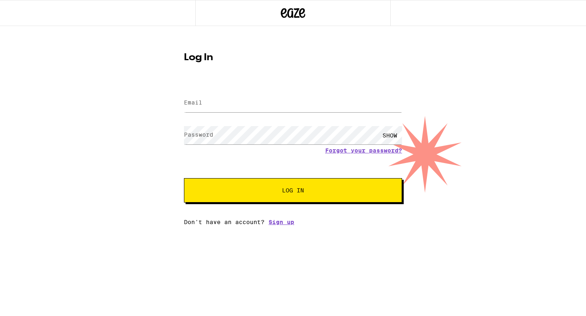 This screenshot has height=316, width=586. What do you see at coordinates (281, 222) in the screenshot?
I see `a: Sign up` at bounding box center [281, 222].